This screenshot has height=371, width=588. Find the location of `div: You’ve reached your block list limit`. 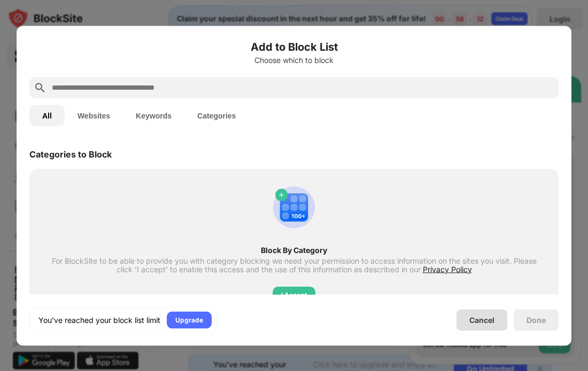

div: You’ve reached your block list limit is located at coordinates (99, 319).